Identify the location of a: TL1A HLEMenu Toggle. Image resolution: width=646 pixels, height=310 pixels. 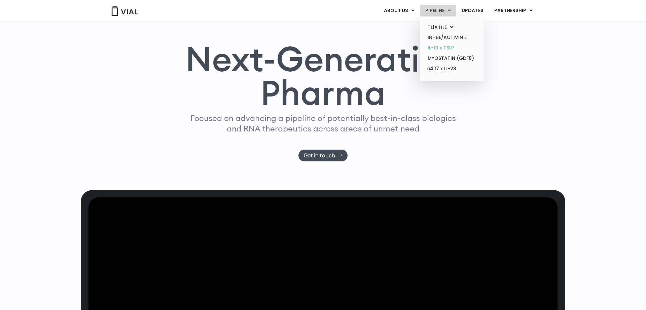
(452, 27).